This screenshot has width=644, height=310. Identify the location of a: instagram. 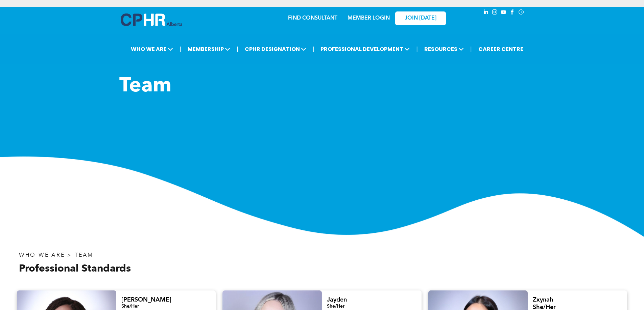
(495, 13).